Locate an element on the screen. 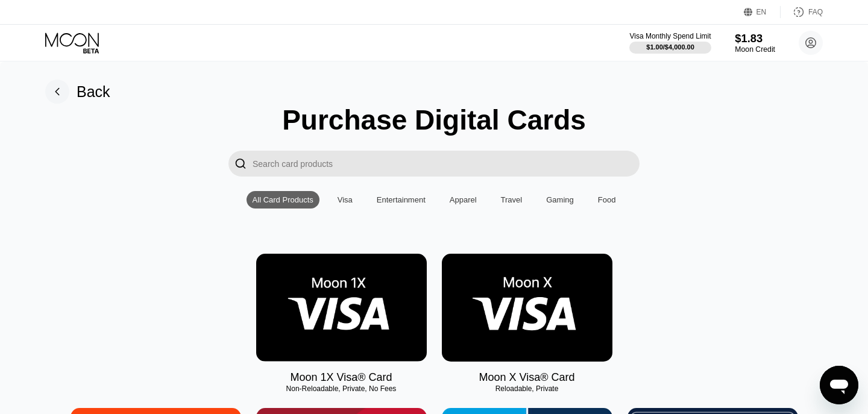  div: Moon 1X Visa® Card is located at coordinates (340, 377).